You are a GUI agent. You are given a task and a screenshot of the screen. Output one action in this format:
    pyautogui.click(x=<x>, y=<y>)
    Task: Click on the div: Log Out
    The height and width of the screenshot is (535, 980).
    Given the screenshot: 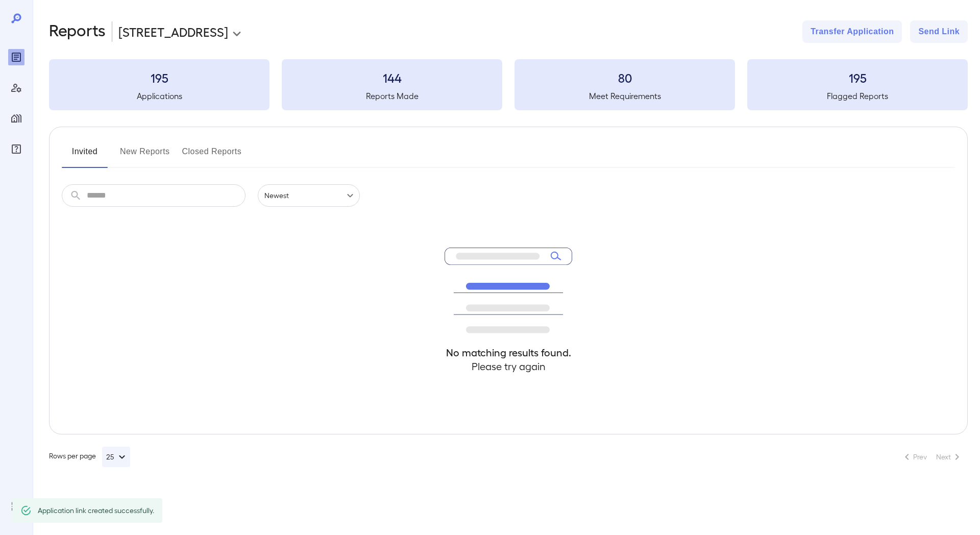 What is the action you would take?
    pyautogui.click(x=16, y=506)
    